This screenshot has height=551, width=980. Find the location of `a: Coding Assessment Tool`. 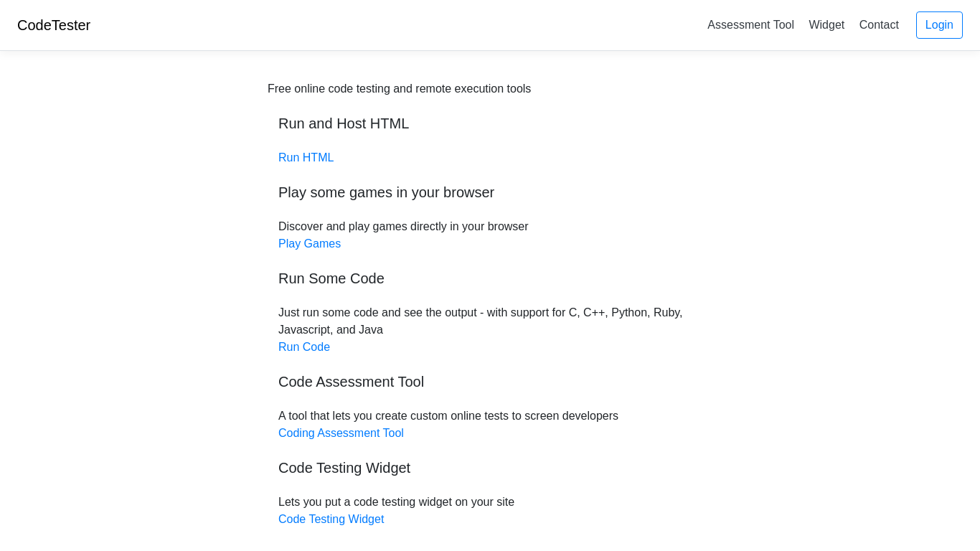

a: Coding Assessment Tool is located at coordinates (340, 433).